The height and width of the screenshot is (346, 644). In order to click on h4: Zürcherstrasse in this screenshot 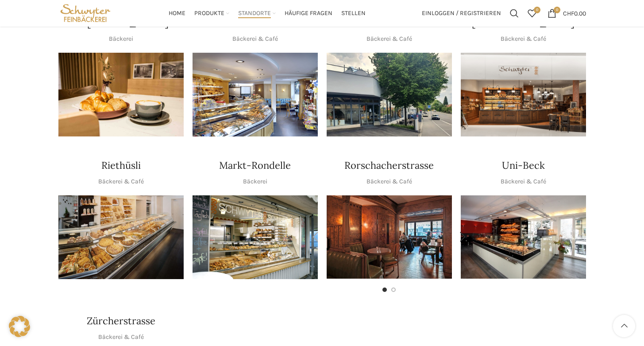, I will do `click(121, 321)`.